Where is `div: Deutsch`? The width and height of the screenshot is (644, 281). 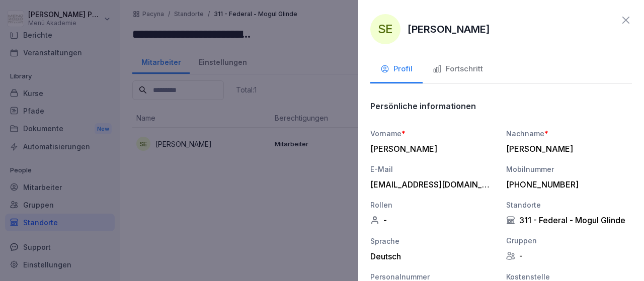
div: Deutsch is located at coordinates (433, 256).